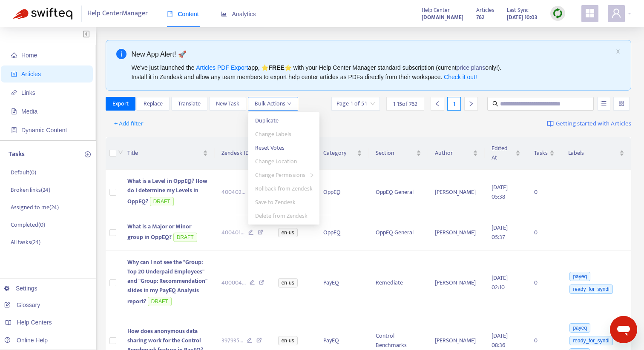 The height and width of the screenshot is (350, 644). What do you see at coordinates (14, 111) in the screenshot?
I see `span: file-image` at bounding box center [14, 111].